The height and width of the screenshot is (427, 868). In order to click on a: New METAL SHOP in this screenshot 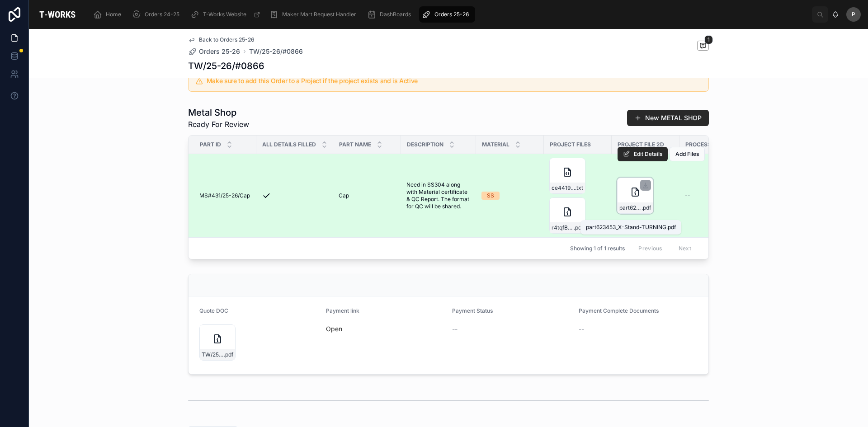, I will do `click(667, 118)`.